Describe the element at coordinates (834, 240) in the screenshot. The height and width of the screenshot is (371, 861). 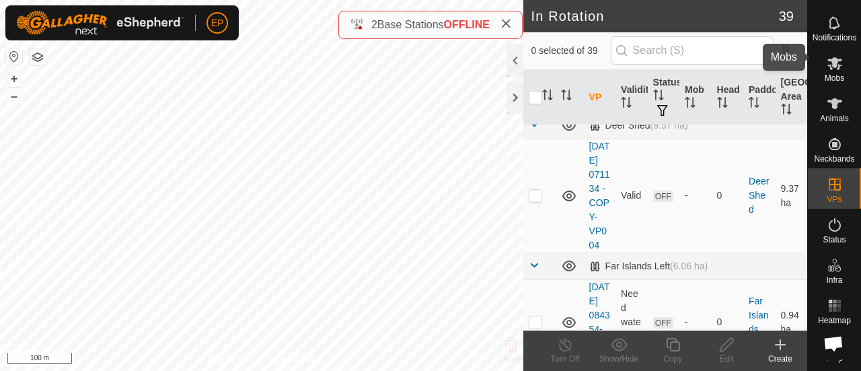
I see `span: Status` at that location.